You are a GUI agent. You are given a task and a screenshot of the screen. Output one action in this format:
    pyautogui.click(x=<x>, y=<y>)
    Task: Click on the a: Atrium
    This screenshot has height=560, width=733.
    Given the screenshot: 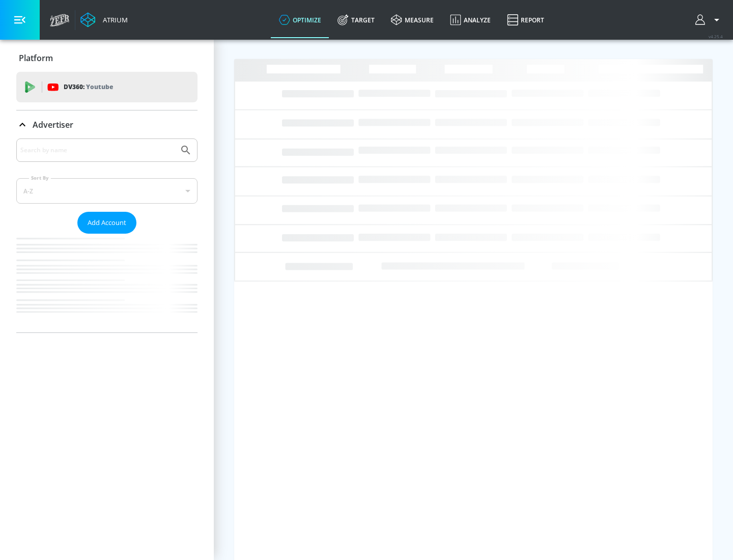 What is the action you would take?
    pyautogui.click(x=104, y=20)
    